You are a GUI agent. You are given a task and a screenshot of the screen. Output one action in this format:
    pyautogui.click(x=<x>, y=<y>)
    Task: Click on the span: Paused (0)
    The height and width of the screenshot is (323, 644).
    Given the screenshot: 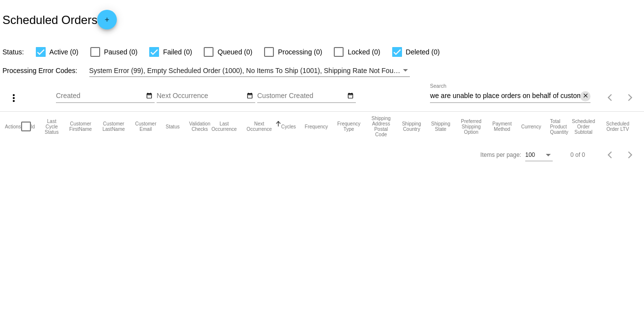 What is the action you would take?
    pyautogui.click(x=121, y=52)
    